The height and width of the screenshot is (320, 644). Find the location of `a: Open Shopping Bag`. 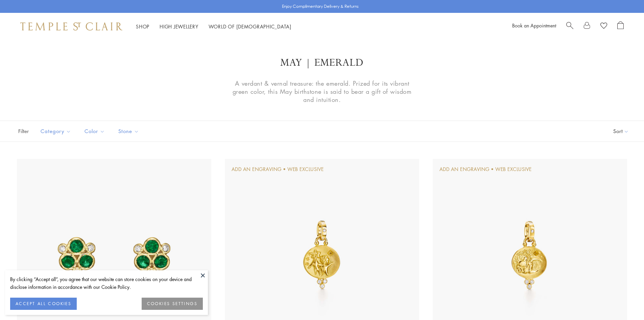

a: Open Shopping Bag is located at coordinates (620, 26).